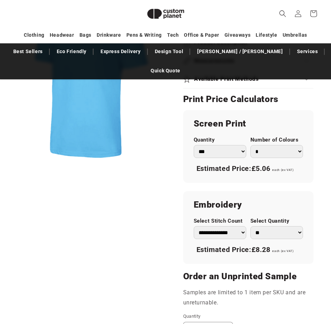 Image resolution: width=331 pixels, height=324 pixels. I want to click on div: Chat Widget, so click(272, 287).